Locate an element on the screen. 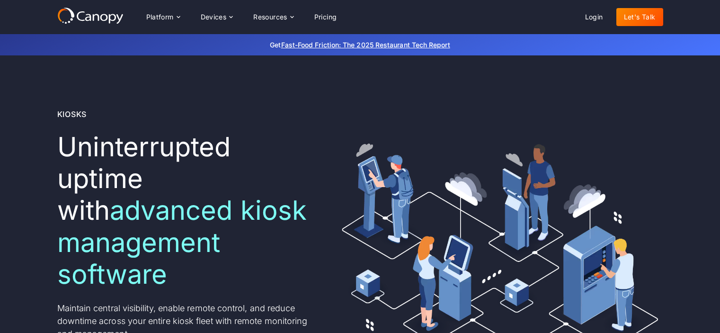 This screenshot has width=720, height=333. h1: Uninterrupted uptime with ‍ is located at coordinates (185, 211).